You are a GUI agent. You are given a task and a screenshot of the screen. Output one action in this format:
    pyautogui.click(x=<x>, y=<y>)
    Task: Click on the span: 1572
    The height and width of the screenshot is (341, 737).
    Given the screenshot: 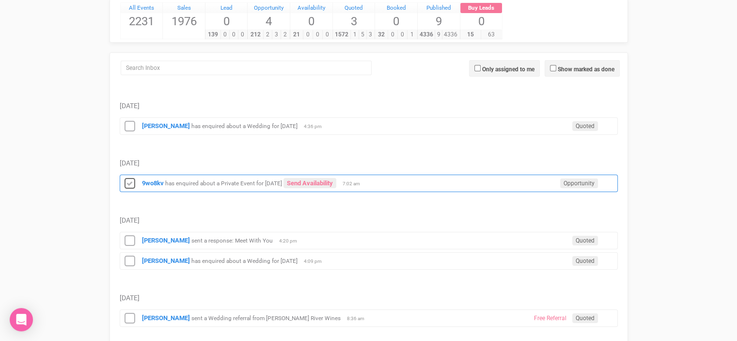 What is the action you would take?
    pyautogui.click(x=342, y=34)
    